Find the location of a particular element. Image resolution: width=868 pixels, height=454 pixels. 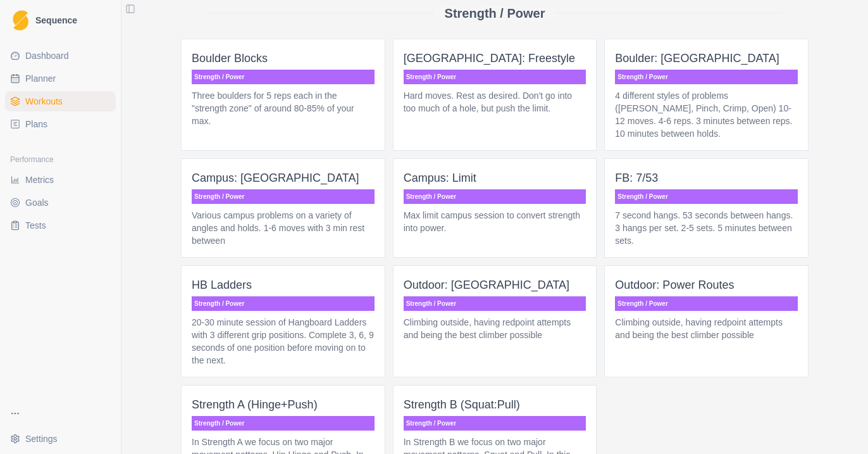

p: Max limit campus session to convert strength into power. is located at coordinates (495, 221).